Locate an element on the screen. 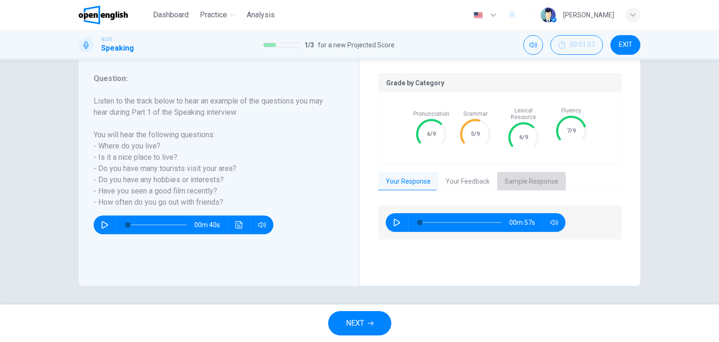 The width and height of the screenshot is (719, 342). span: Grammar is located at coordinates (475, 114).